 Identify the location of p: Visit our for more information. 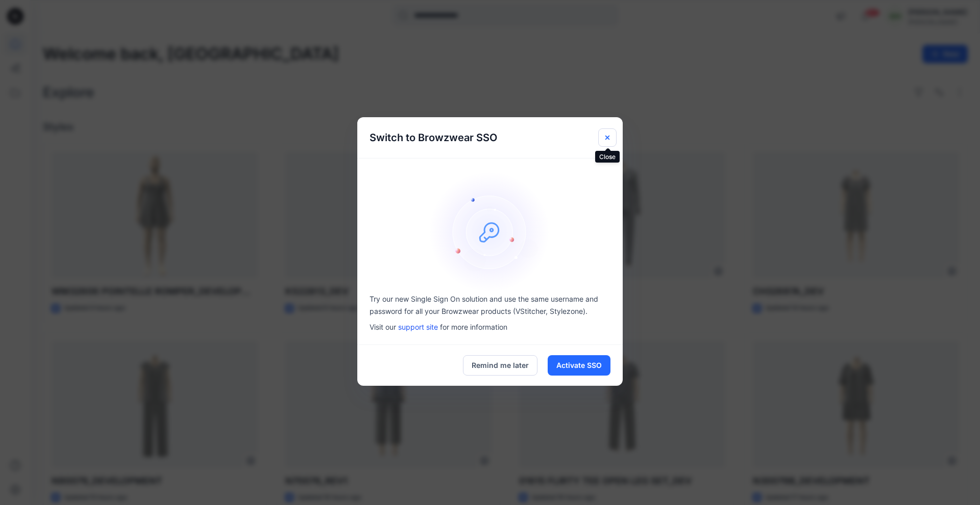
(490, 327).